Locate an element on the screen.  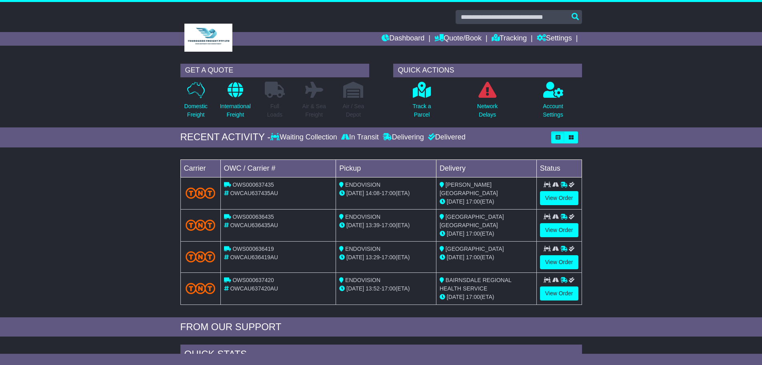
span: OWCAU636419AU is located at coordinates (254, 257).